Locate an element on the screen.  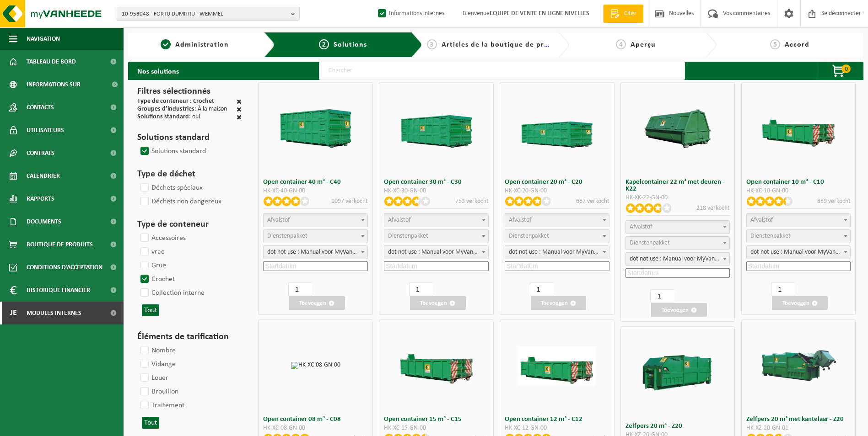
h3: Open container 12 m³ - C12 is located at coordinates (556, 419).